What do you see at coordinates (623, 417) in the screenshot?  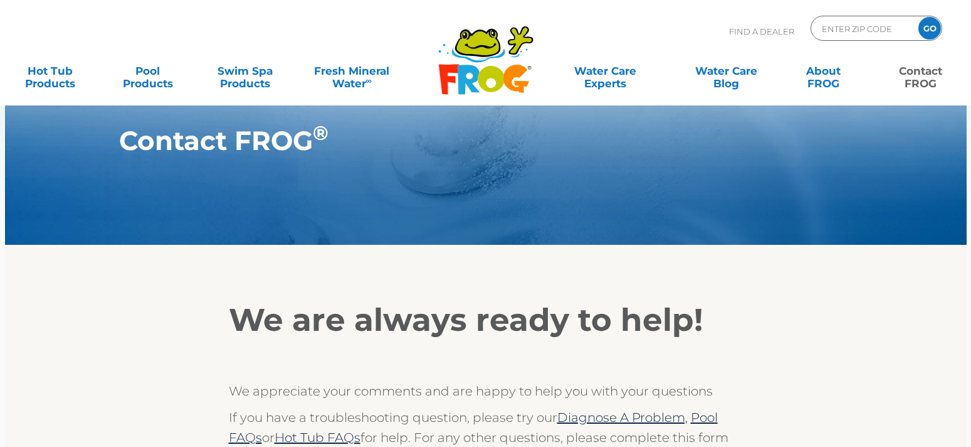 I see `a: Diagnose A Problem,` at bounding box center [623, 417].